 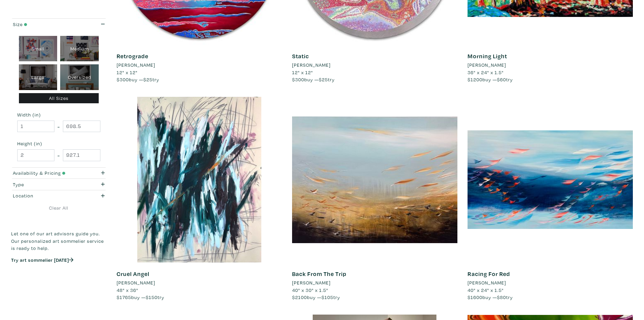 What do you see at coordinates (151, 297) in the screenshot?
I see `span: $150` at bounding box center [151, 297].